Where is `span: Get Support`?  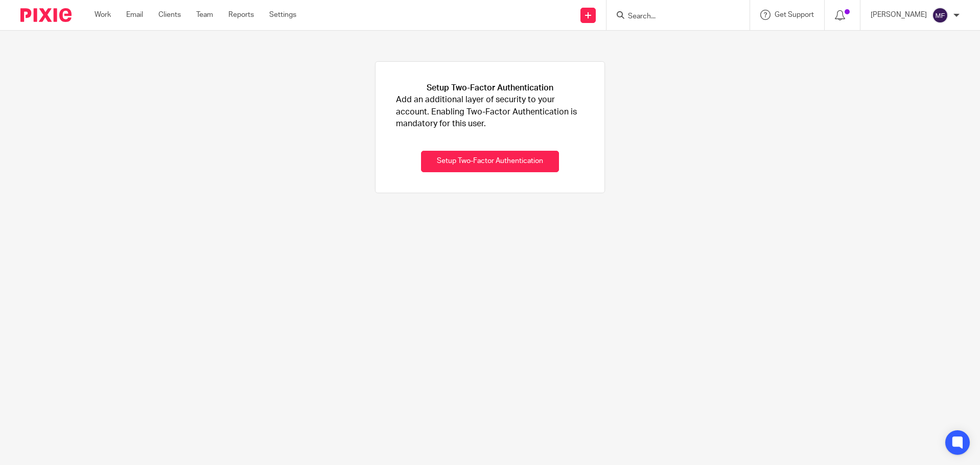
span: Get Support is located at coordinates (793, 15).